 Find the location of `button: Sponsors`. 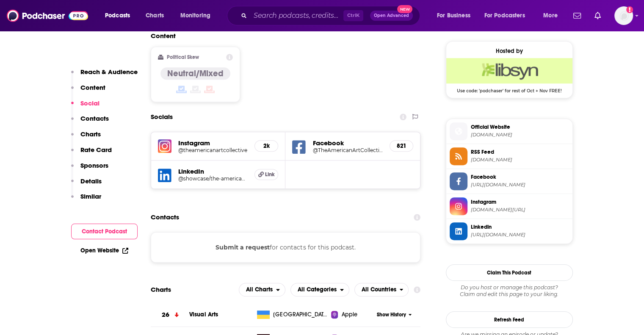

button: Sponsors is located at coordinates (90, 169).